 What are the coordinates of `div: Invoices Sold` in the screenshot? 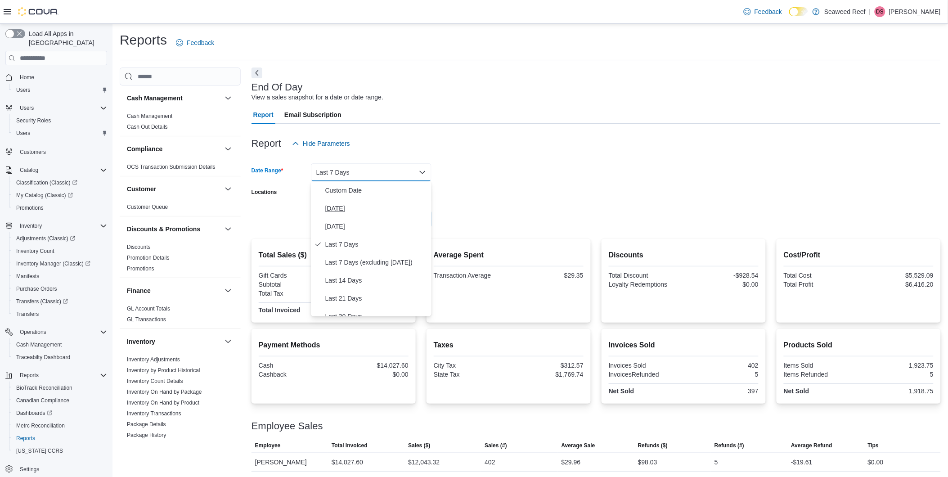 It's located at (645, 365).